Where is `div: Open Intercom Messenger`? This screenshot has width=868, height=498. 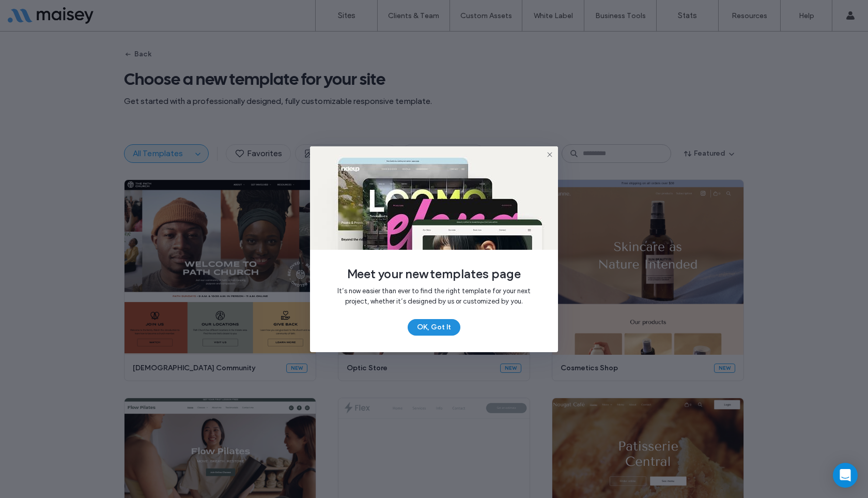
div: Open Intercom Messenger is located at coordinates (845, 475).